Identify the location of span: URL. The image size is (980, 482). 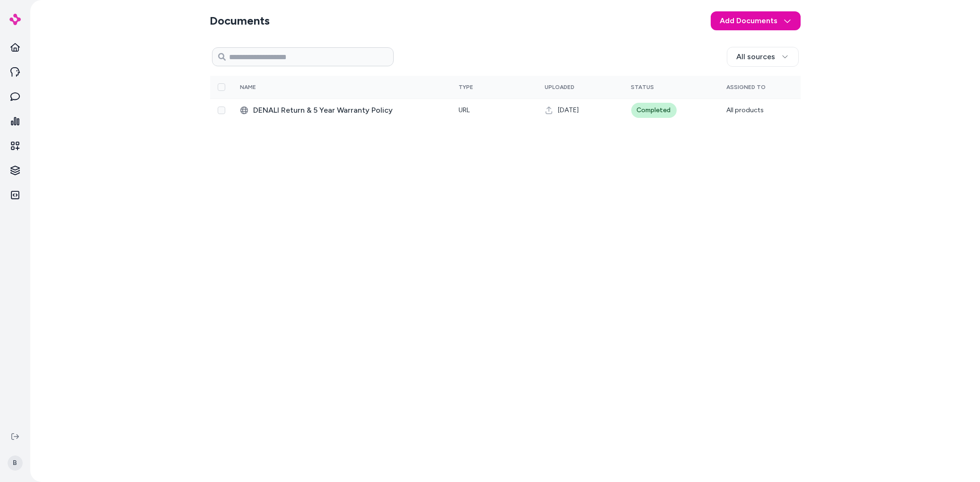
(464, 110).